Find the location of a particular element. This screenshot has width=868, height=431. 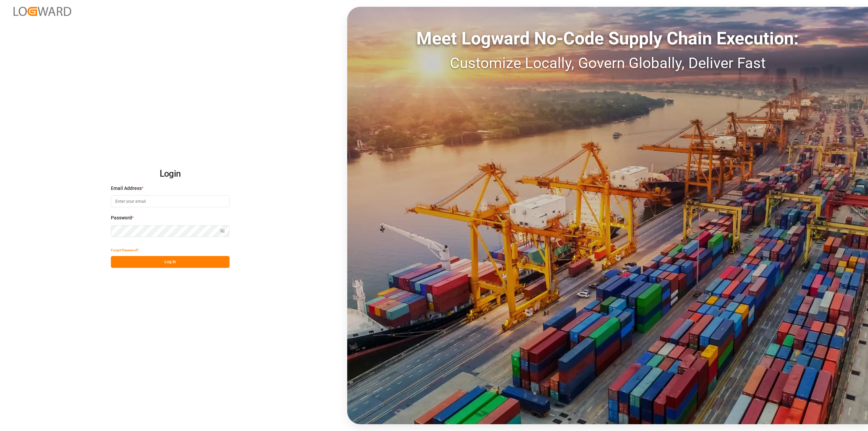

span: Email Address is located at coordinates (126, 188).